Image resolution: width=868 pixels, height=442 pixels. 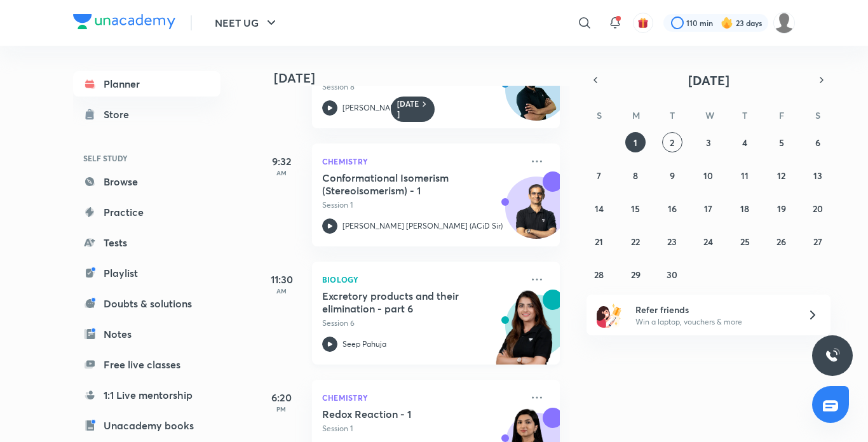 What do you see at coordinates (599, 242) in the screenshot?
I see `button: September 21, 2025` at bounding box center [599, 242].